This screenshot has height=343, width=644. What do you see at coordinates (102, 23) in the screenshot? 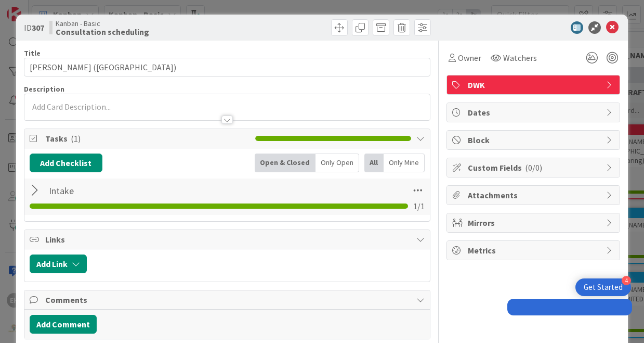
I see `span: Kanban - Basic` at bounding box center [102, 23].